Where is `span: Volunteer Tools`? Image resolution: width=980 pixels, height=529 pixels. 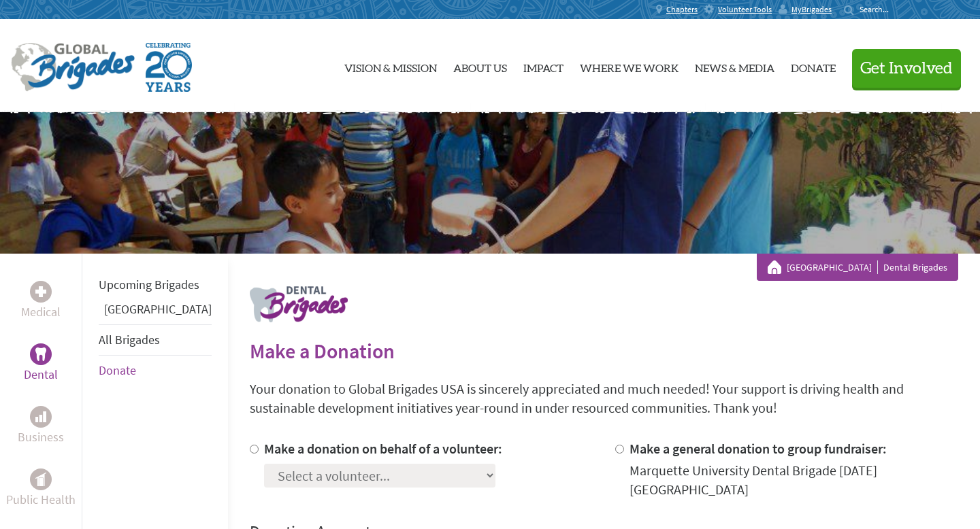
span: Volunteer Tools is located at coordinates (745, 10).